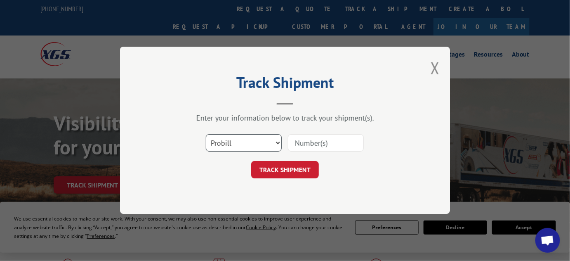 The image size is (570, 261). What do you see at coordinates (285, 170) in the screenshot?
I see `button: TRACK SHIPMENT` at bounding box center [285, 170].